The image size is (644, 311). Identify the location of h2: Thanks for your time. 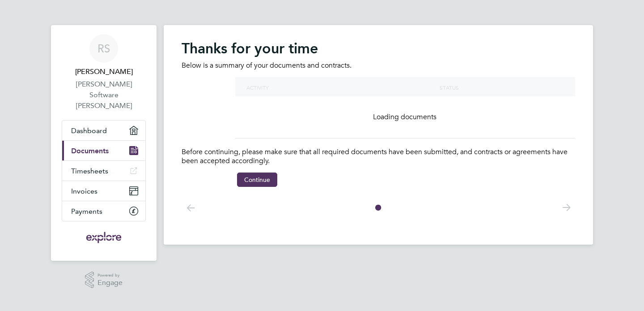
(378, 49).